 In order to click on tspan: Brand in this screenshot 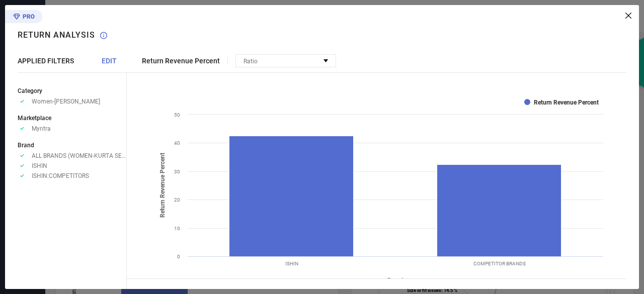, I will do `click(395, 281)`.